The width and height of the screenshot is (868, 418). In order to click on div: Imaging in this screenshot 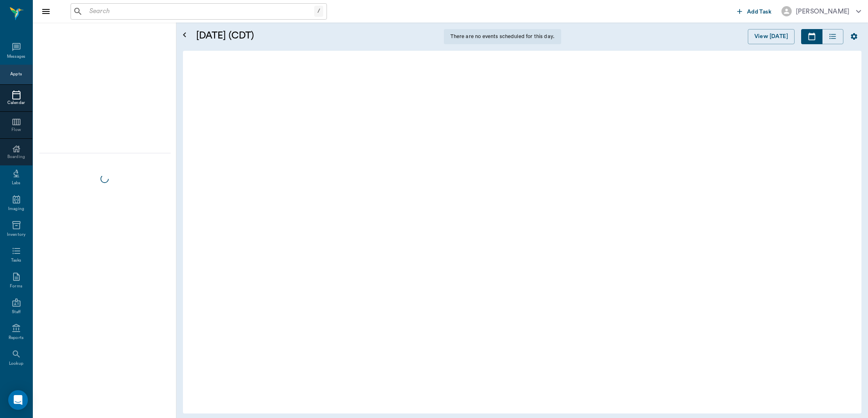, I will do `click(16, 209)`.